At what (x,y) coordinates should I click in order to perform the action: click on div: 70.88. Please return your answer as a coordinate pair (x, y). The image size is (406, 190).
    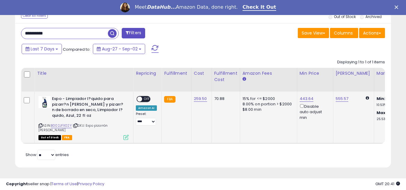
    Looking at the image, I should click on (225, 99).